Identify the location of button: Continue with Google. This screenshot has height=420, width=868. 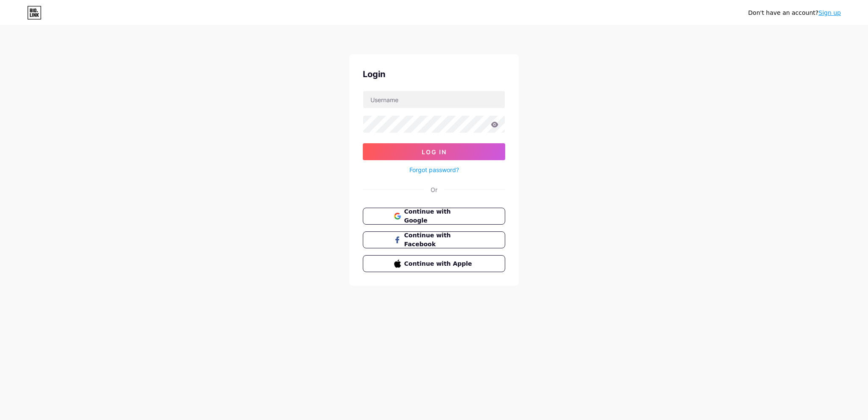
(434, 216).